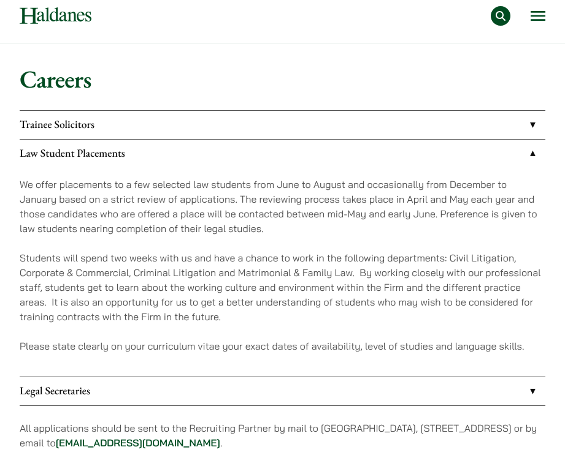 The height and width of the screenshot is (458, 565). I want to click on button: Open menu, so click(538, 16).